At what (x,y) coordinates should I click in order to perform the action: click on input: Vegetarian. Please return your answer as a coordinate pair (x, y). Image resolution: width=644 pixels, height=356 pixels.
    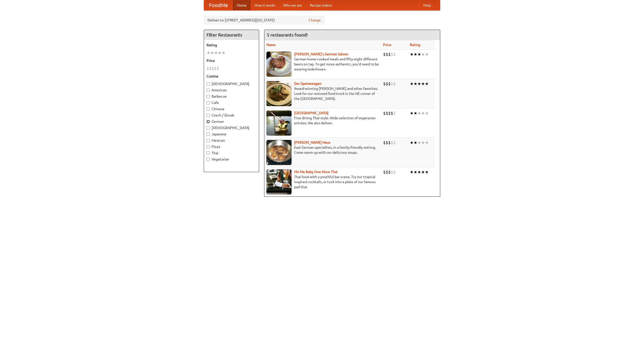
    Looking at the image, I should click on (208, 159).